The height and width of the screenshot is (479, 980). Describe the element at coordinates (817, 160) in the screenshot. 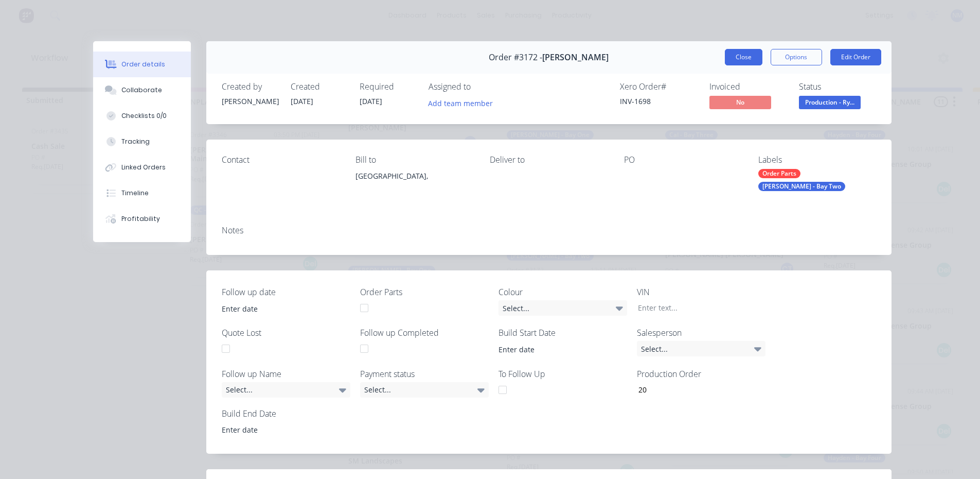

I see `div: Labels` at that location.